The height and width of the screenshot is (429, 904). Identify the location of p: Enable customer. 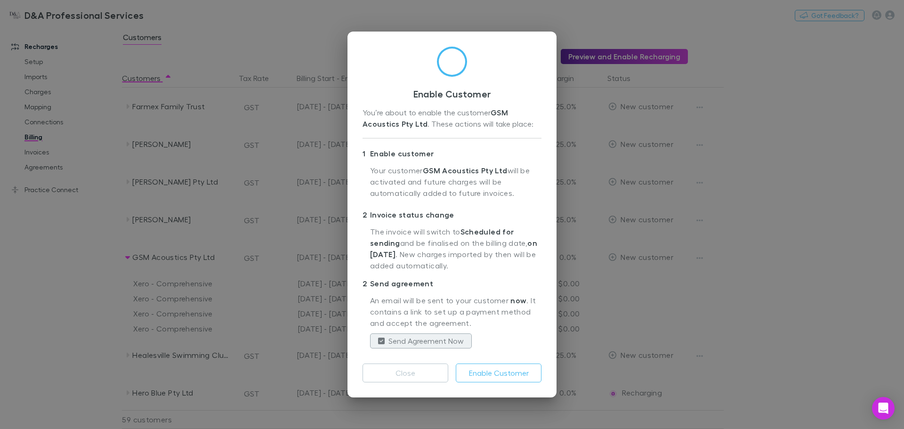
(452, 153).